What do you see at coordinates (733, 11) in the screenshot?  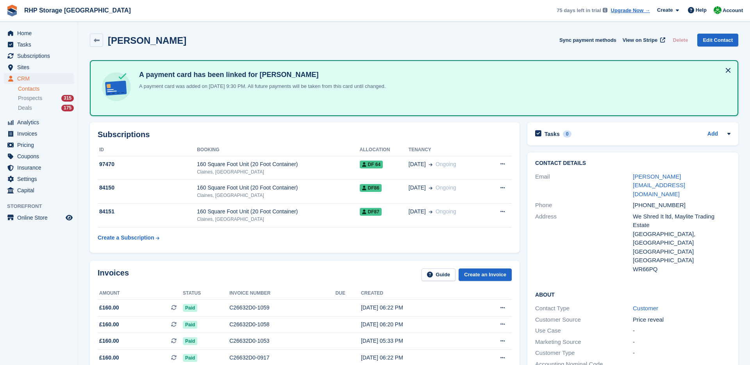 I see `span: Account` at bounding box center [733, 11].